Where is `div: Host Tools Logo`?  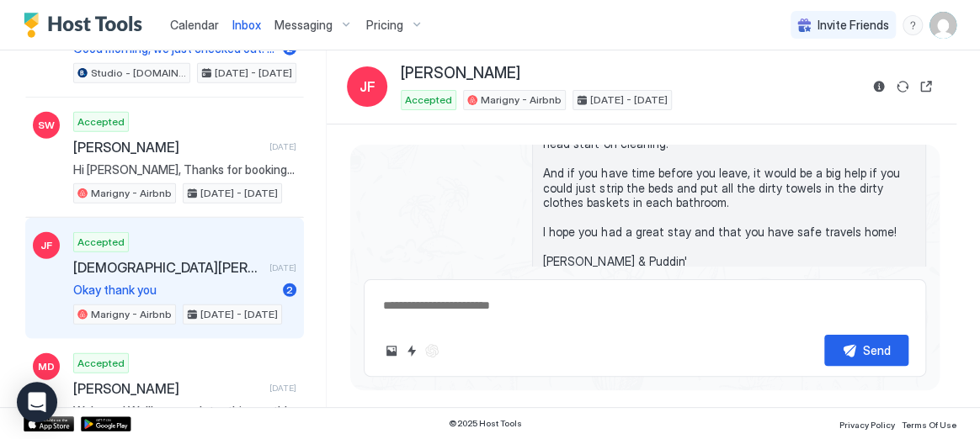 div: Host Tools Logo is located at coordinates (87, 25).